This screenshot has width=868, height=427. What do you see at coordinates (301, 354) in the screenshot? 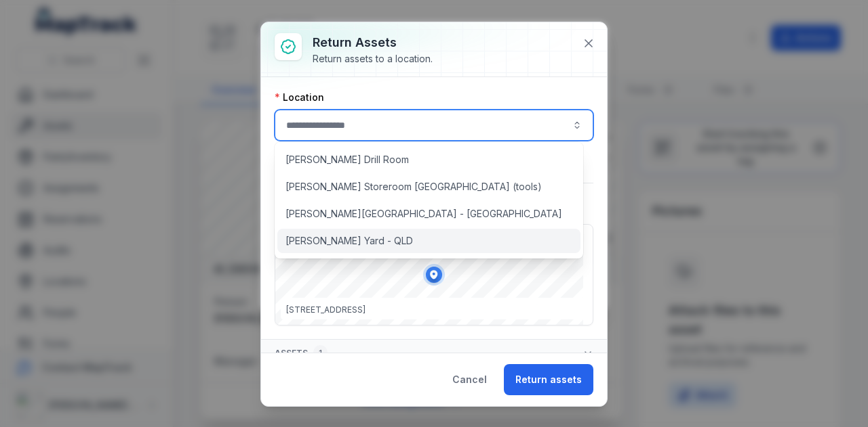
I see `span: Assets` at bounding box center [301, 354].